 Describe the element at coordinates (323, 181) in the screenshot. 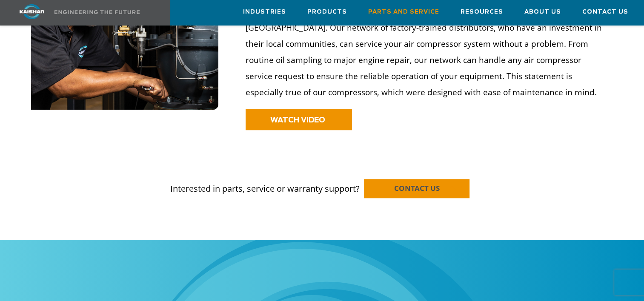

I see `p: Interested in parts, service or warranty support?` at that location.